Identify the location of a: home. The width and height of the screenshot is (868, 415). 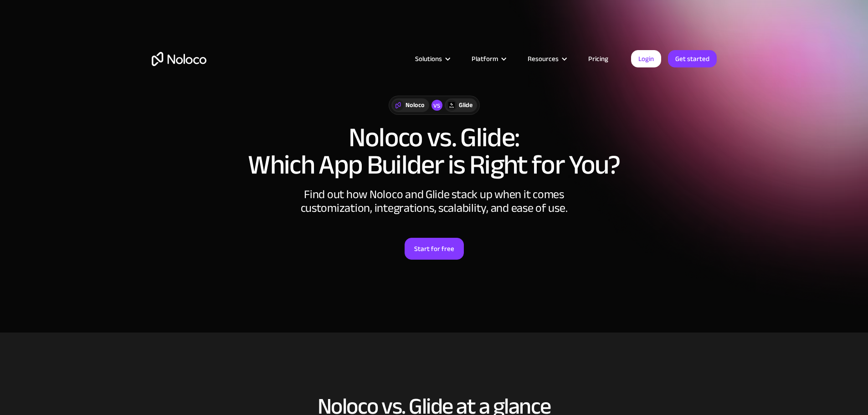
(179, 59).